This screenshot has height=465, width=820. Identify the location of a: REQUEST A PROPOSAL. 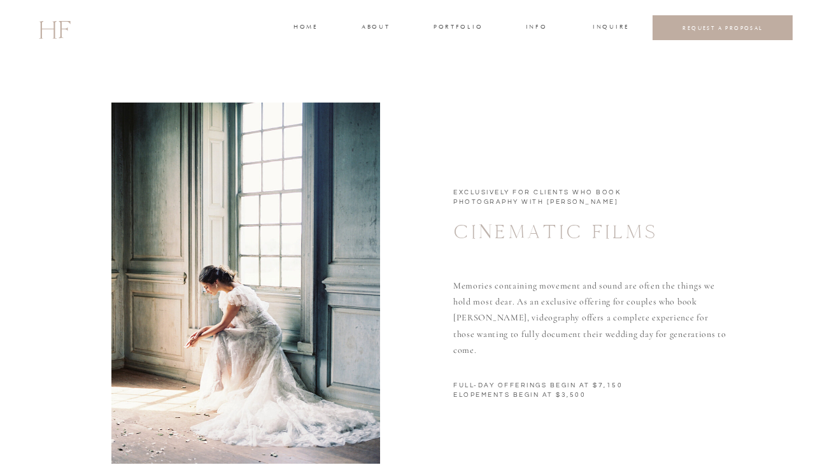
(722, 27).